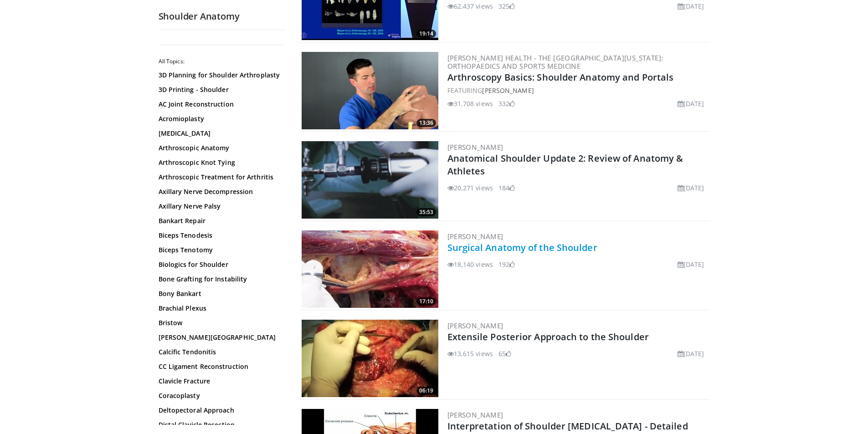 This screenshot has height=434, width=868. Describe the element at coordinates (220, 191) in the screenshot. I see `a: Axillary Nerve Decompression` at that location.